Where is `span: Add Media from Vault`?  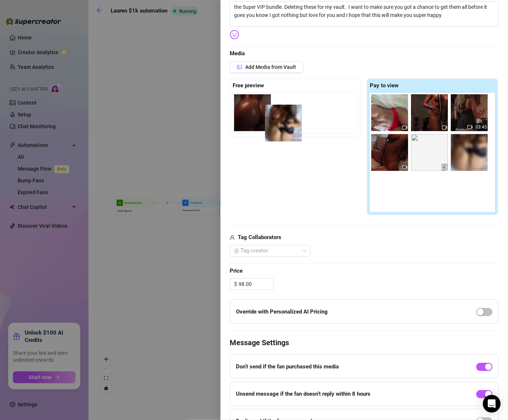
span: Add Media from Vault is located at coordinates (271, 67).